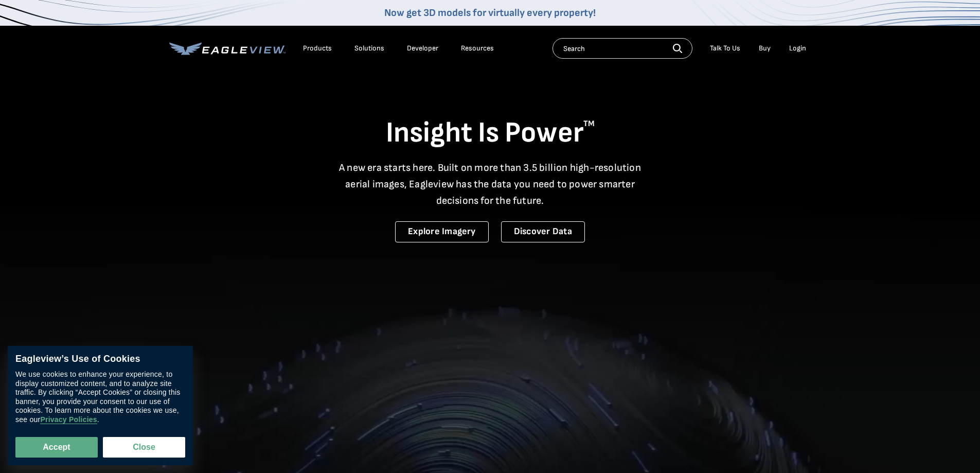  I want to click on div: Products, so click(318, 49).